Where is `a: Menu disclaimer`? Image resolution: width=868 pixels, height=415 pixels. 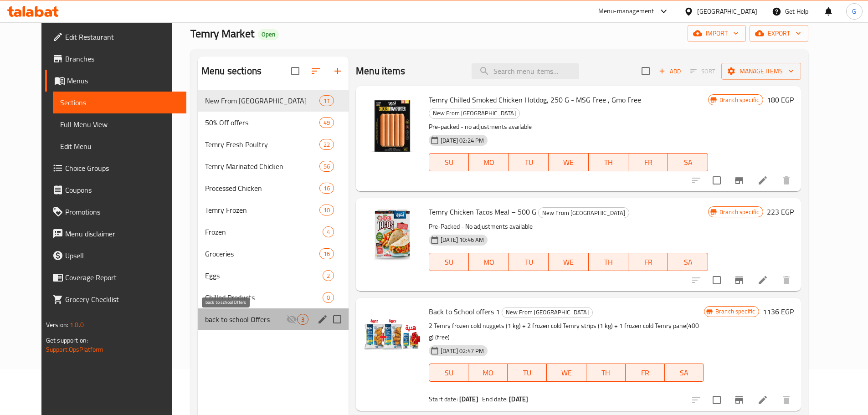
a: Menu disclaimer is located at coordinates (116, 234).